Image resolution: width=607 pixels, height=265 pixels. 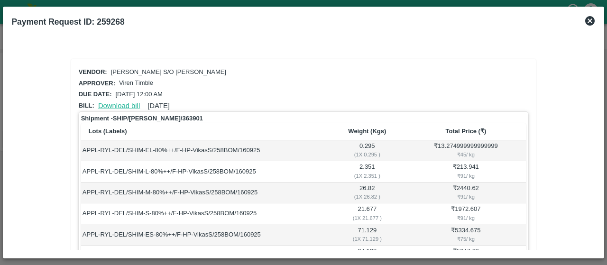 What do you see at coordinates (86, 105) in the screenshot?
I see `span: Bill:` at bounding box center [86, 105].